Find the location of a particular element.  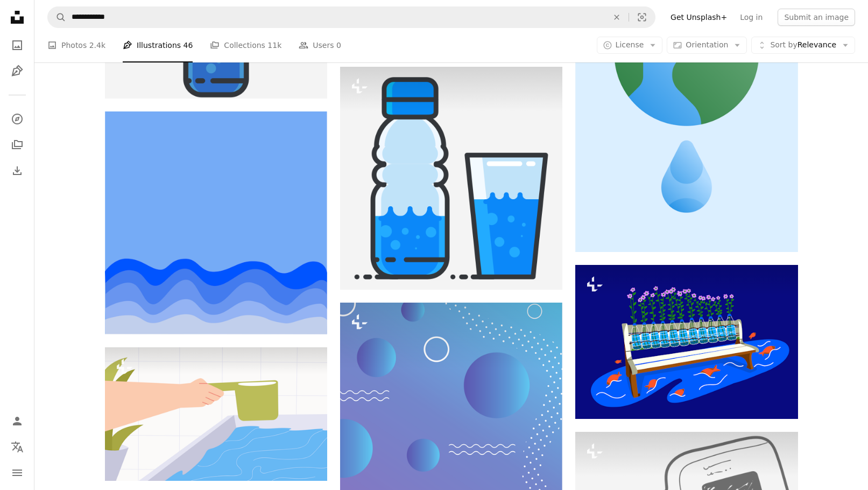

a: Get Unsplash+ is located at coordinates (698, 17).